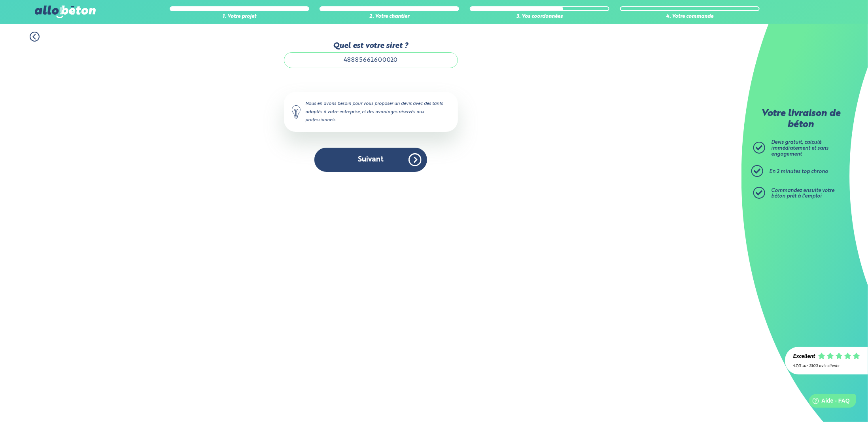 This screenshot has height=422, width=868. What do you see at coordinates (371, 160) in the screenshot?
I see `button: Suivant` at bounding box center [371, 160].